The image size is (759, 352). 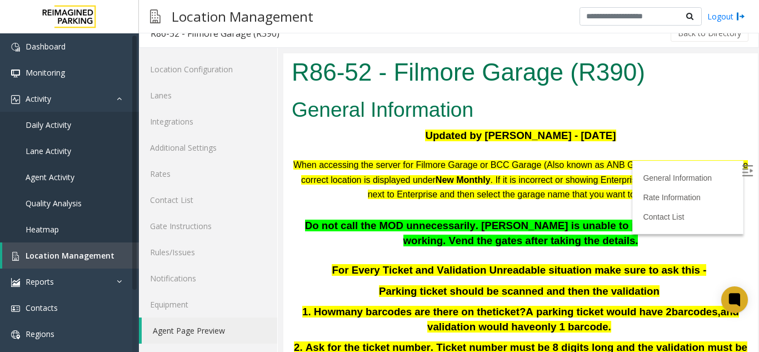 I want to click on h1: R86-52 - Filmore Garage (R390), so click(x=237, y=19).